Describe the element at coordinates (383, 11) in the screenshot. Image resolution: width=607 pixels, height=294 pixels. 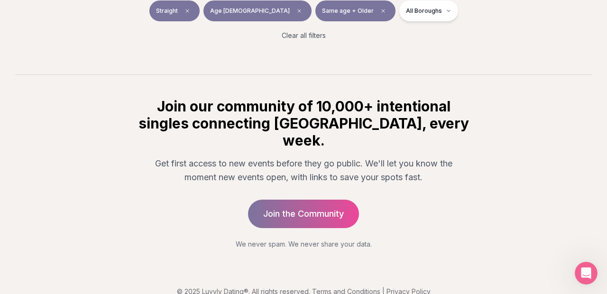
I see `span: Clear preference` at that location.